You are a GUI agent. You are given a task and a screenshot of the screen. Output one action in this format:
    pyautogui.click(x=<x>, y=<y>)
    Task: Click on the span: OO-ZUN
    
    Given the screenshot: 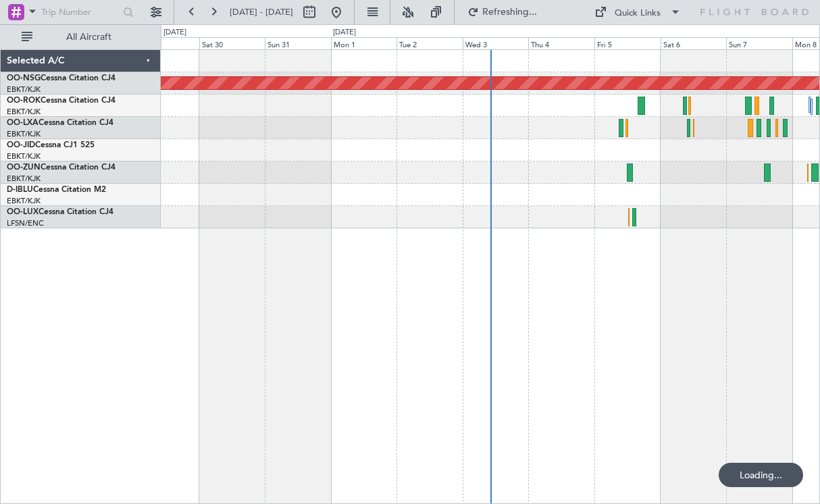 What is the action you would take?
    pyautogui.click(x=24, y=168)
    